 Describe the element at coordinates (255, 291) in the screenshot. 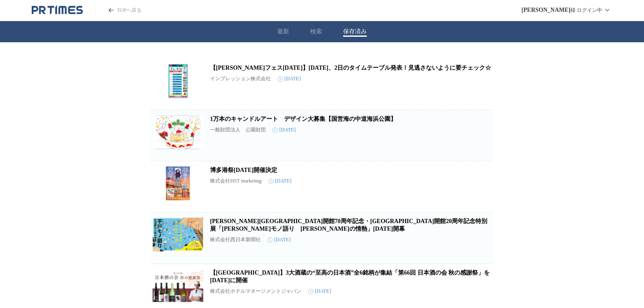

I see `p: 株式会社ホテルマネージメントジャパン` at that location.